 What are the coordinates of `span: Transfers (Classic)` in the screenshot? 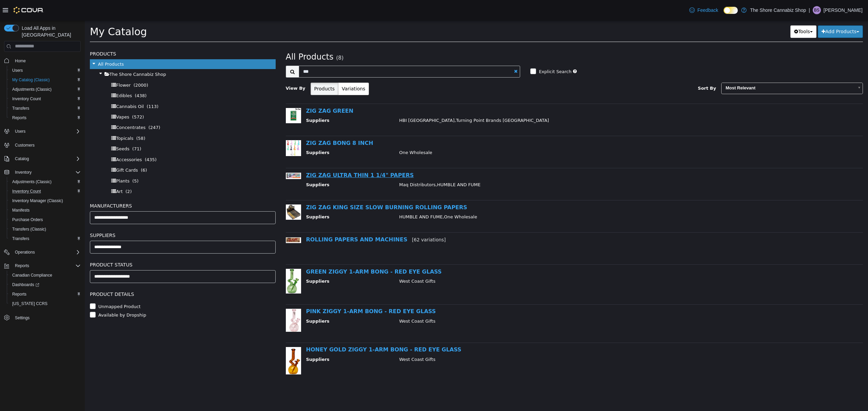 It's located at (29, 229).